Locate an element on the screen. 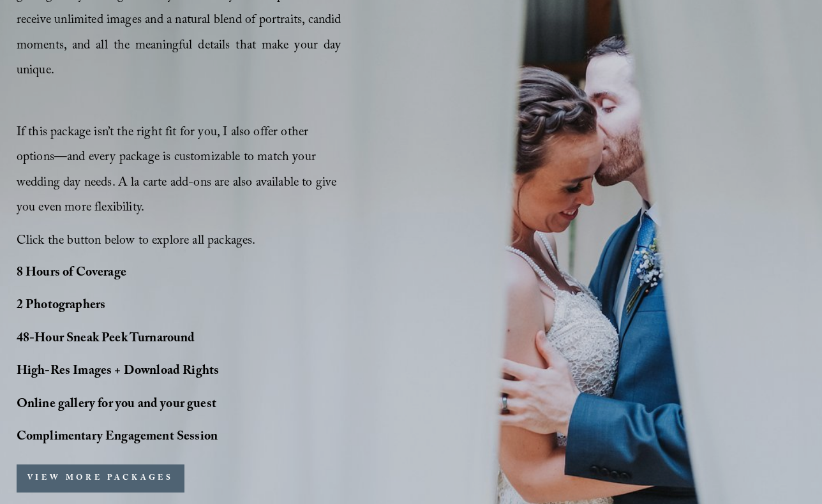  strong: Complimentary Engagement Session is located at coordinates (116, 438).